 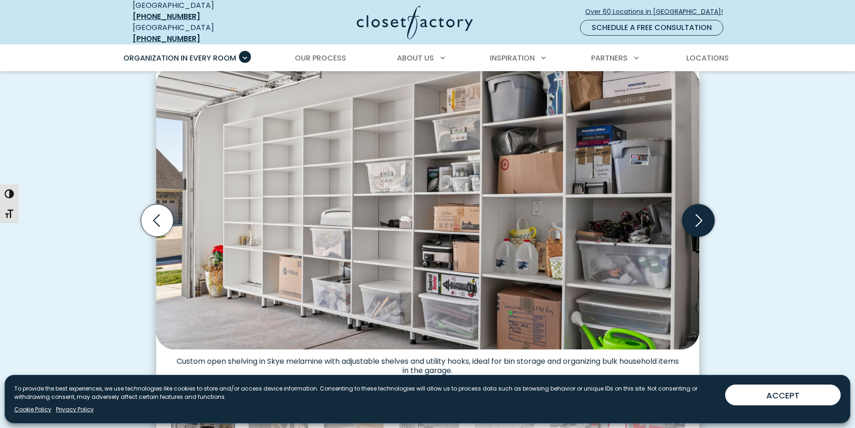 What do you see at coordinates (783, 395) in the screenshot?
I see `button: ACCEPT` at bounding box center [783, 395].